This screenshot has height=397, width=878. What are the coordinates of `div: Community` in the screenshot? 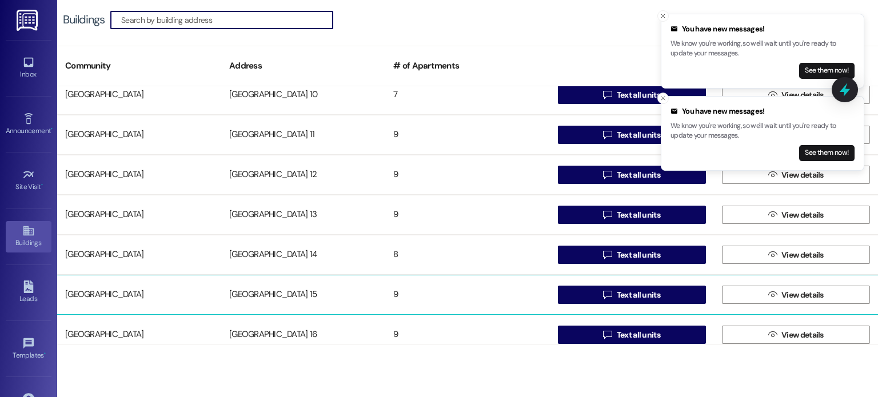 It's located at (139, 66).